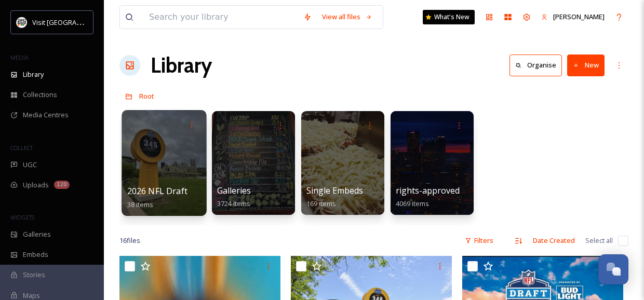 This screenshot has height=300, width=644. Describe the element at coordinates (23, 217) in the screenshot. I see `span: WIDGETS` at that location.